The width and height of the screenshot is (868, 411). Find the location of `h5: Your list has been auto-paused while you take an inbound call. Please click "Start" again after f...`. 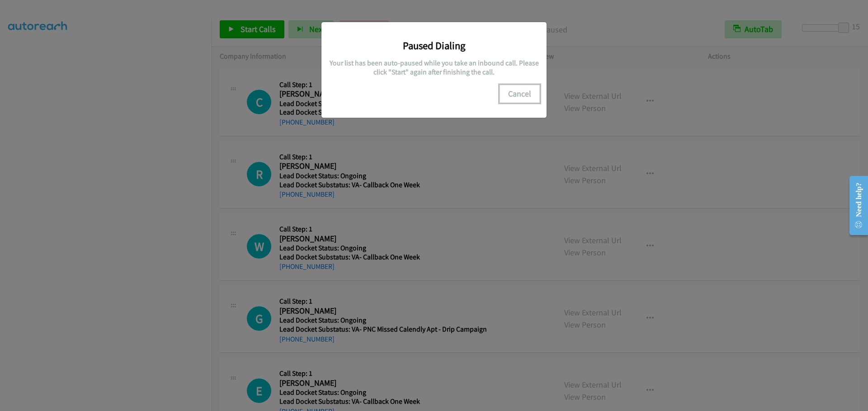

h5: Your list has been auto-paused while you take an inbound call. Please click "Start" again after f... is located at coordinates (434, 67).